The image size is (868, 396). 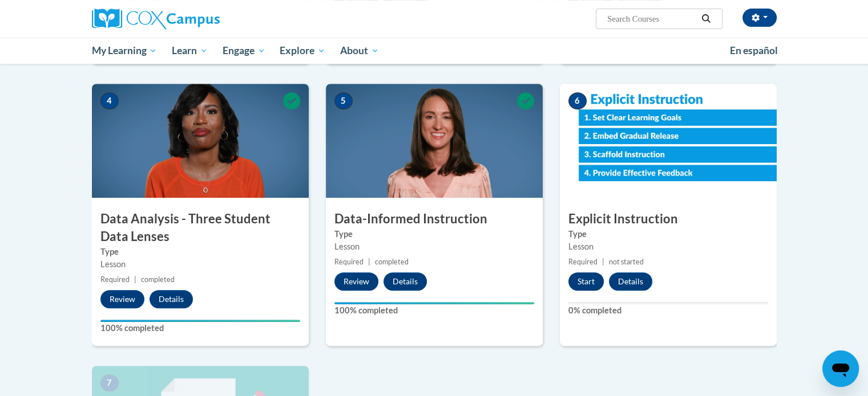 I want to click on h3: Data-Informed Instruction, so click(x=434, y=219).